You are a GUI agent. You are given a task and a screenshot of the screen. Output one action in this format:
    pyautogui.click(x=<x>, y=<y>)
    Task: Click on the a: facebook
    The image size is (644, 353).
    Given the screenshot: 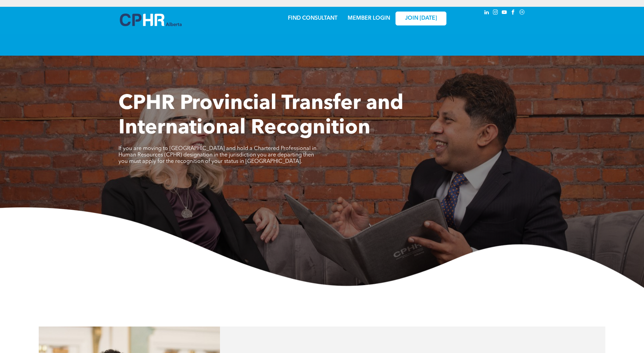 What is the action you would take?
    pyautogui.click(x=514, y=13)
    